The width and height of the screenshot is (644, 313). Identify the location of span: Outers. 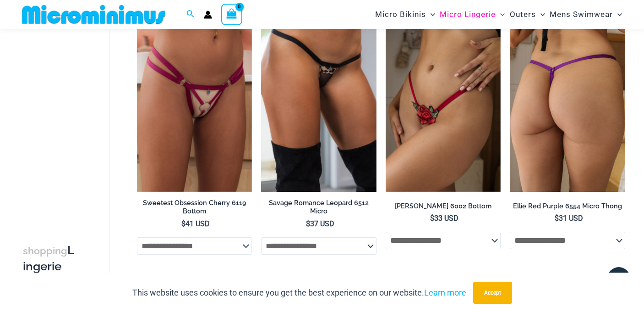
(523, 14).